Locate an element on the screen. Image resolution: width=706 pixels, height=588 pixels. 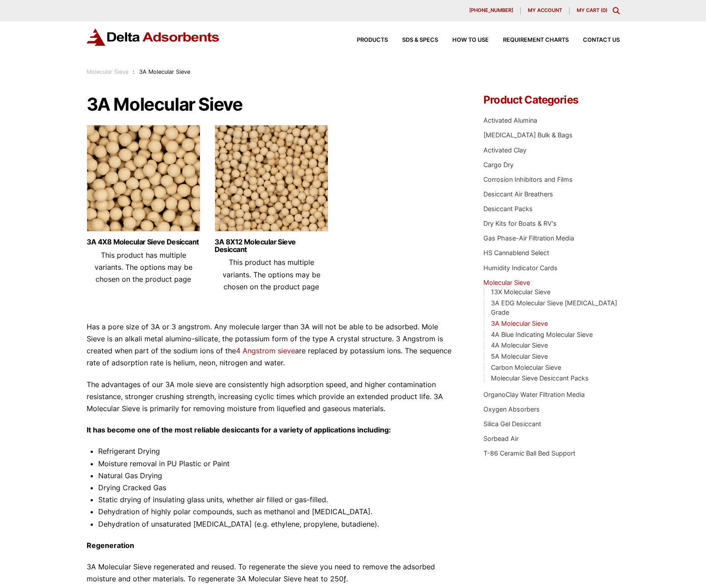
a: 5A Molecular Sieve is located at coordinates (520, 356).